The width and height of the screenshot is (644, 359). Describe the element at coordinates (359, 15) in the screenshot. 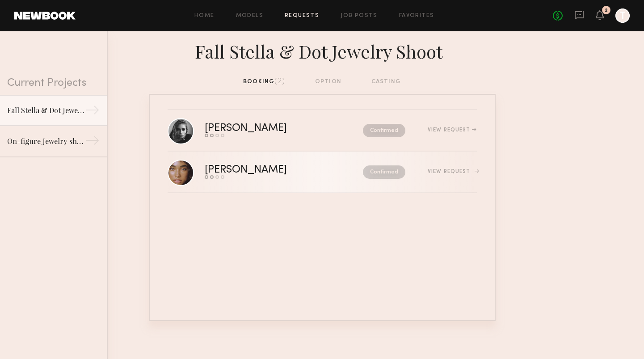

I see `a: Job Posts` at that location.